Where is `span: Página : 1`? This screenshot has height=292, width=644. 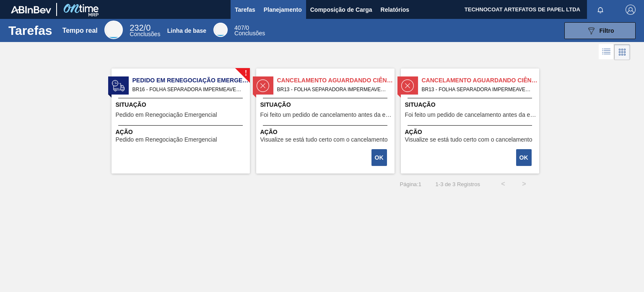 span: Página : 1 is located at coordinates (411, 184).